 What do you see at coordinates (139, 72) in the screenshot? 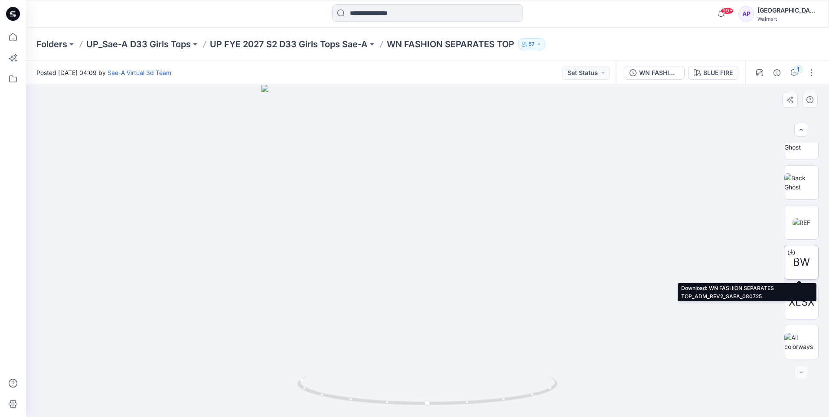
I see `a: Sae-A Virtual 3d Team` at bounding box center [139, 72].